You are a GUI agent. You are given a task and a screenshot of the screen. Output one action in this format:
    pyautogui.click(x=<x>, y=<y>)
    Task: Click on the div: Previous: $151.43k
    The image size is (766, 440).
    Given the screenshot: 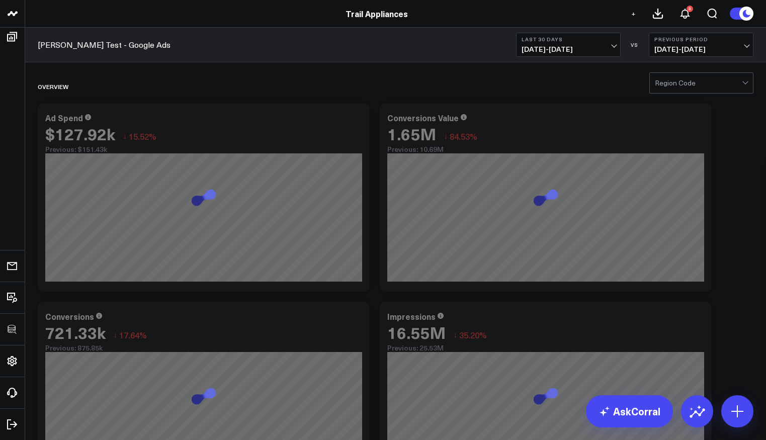 What is the action you would take?
    pyautogui.click(x=204, y=149)
    